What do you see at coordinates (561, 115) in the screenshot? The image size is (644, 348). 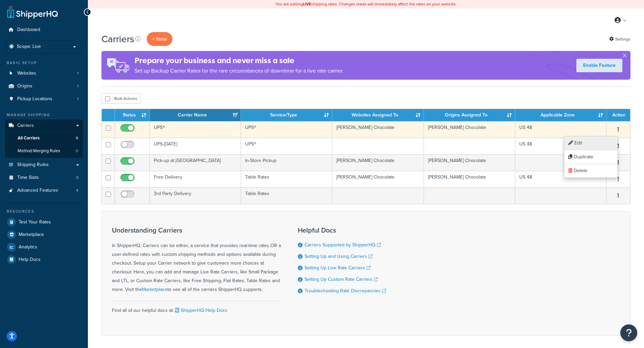 I see `th: Applicable Zone: activate to sort column ascending` at bounding box center [561, 115].